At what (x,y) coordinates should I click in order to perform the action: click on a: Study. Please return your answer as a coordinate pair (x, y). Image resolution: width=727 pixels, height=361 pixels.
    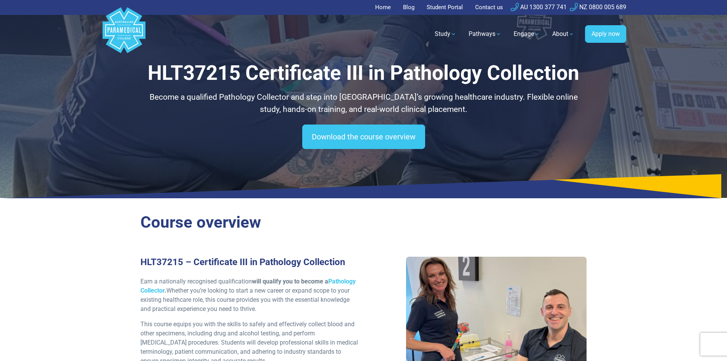
    Looking at the image, I should click on (445, 34).